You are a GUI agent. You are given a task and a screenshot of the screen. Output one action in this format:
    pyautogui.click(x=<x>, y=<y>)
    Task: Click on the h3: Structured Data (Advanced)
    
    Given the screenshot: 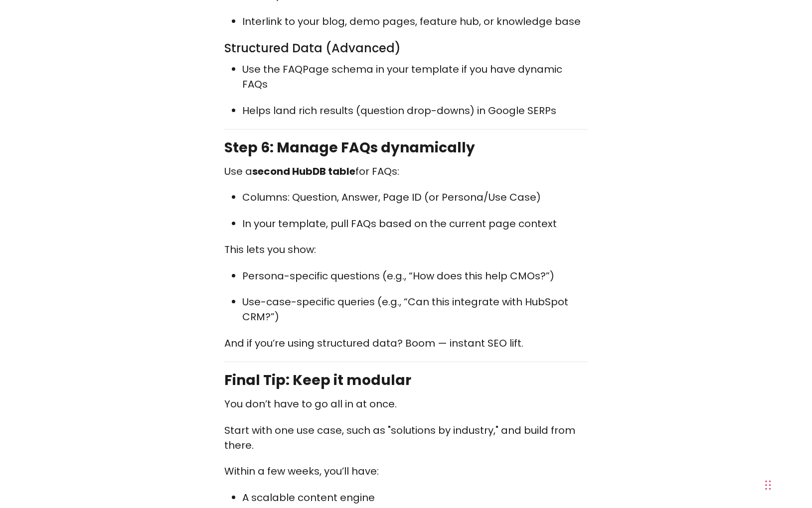 What is the action you would take?
    pyautogui.click(x=406, y=48)
    